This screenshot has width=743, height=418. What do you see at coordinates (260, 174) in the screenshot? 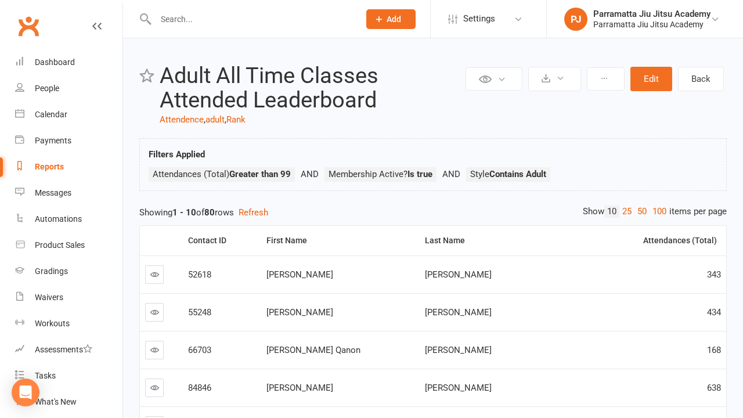
I see `strong: Greater than 99` at bounding box center [260, 174].